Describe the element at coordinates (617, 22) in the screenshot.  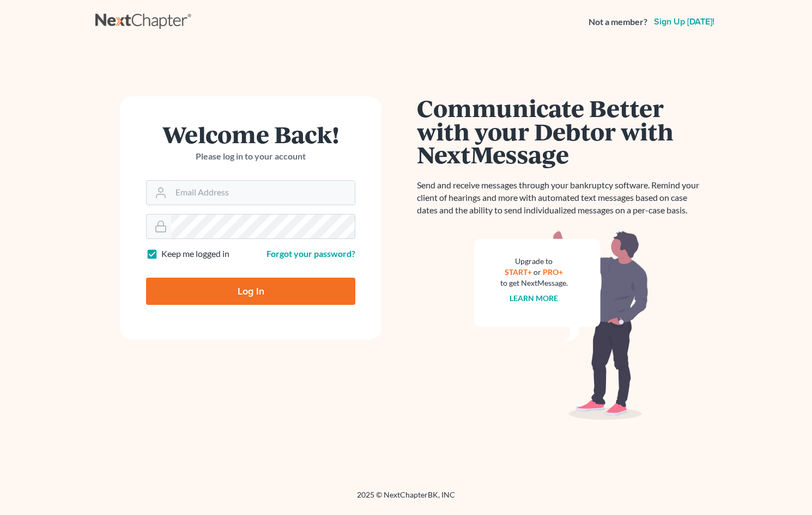
I see `strong: Not a member?` at that location.